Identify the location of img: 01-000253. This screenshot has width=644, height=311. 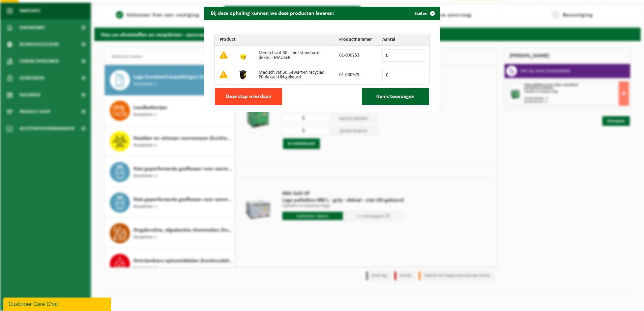
(243, 55).